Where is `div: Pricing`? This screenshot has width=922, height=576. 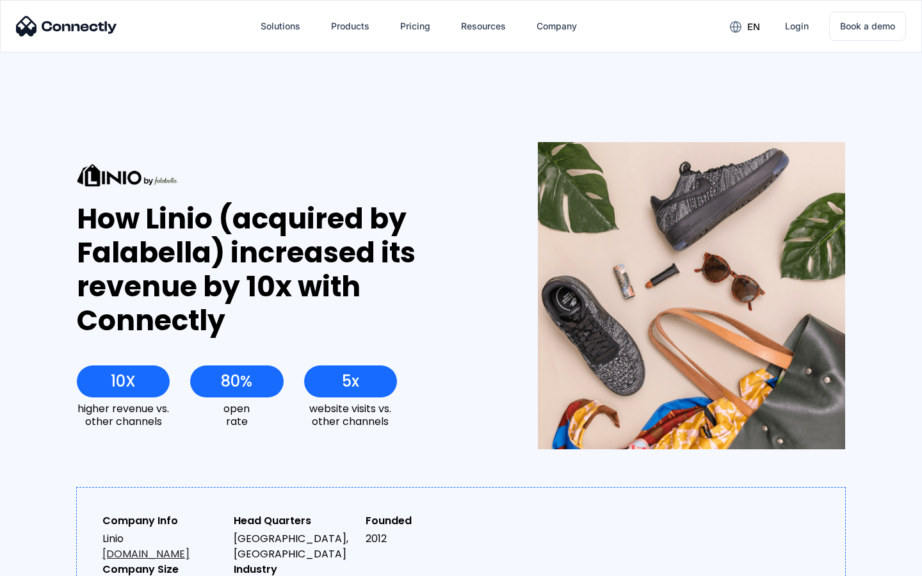 div: Pricing is located at coordinates (415, 26).